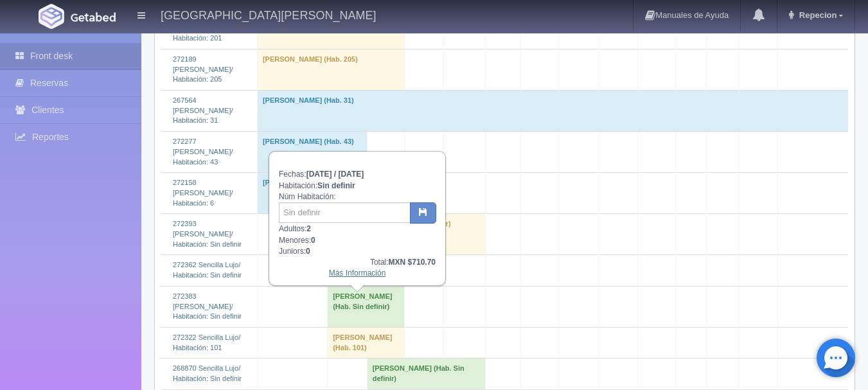 This screenshot has height=390, width=868. Describe the element at coordinates (308, 229) in the screenshot. I see `b: 2` at that location.